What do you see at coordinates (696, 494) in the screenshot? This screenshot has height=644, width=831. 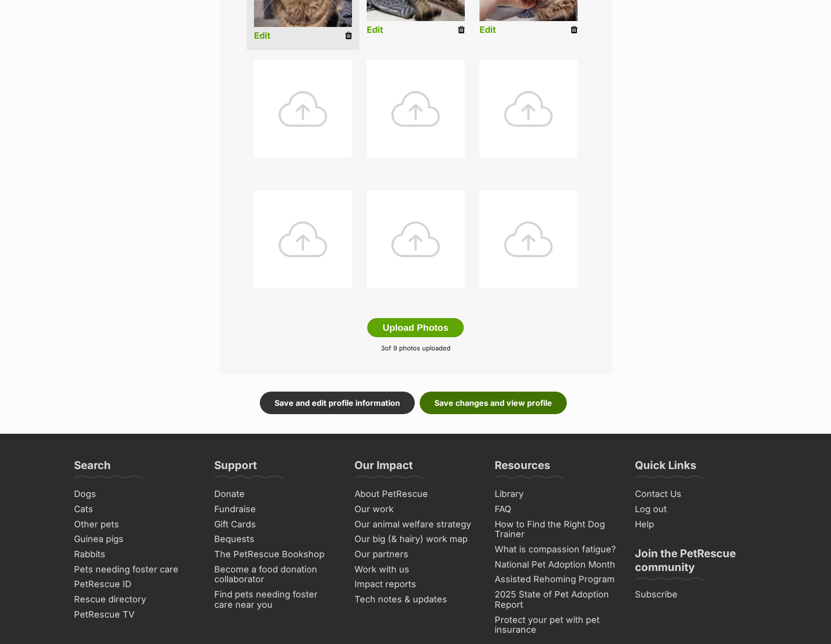 I see `a: Contact Us` at bounding box center [696, 494].